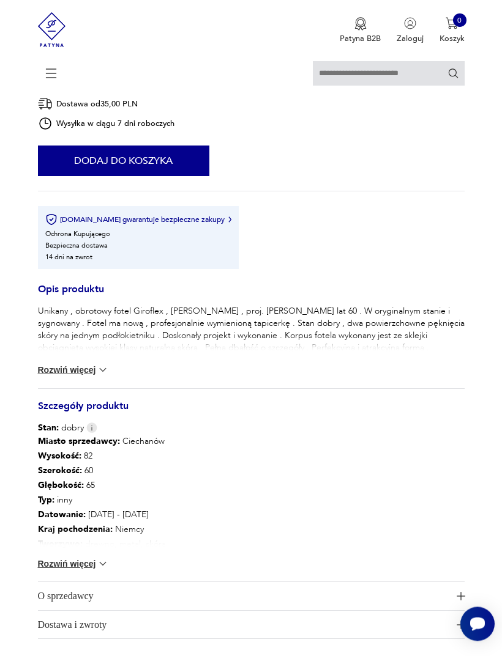 The image size is (502, 656). What do you see at coordinates (106, 104) in the screenshot?
I see `div: Dostawa od 35,00 PLN` at bounding box center [106, 104].